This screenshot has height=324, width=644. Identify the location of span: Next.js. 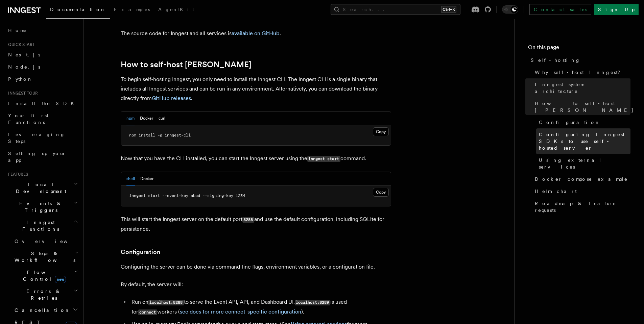
(24, 55).